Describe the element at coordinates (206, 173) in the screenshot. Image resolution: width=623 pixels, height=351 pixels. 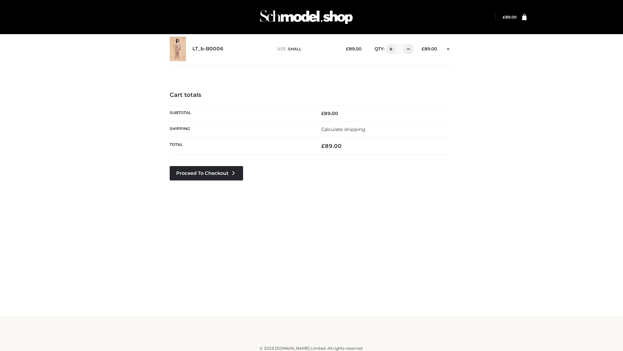
I see `a: Proceed to Checkout` at that location.